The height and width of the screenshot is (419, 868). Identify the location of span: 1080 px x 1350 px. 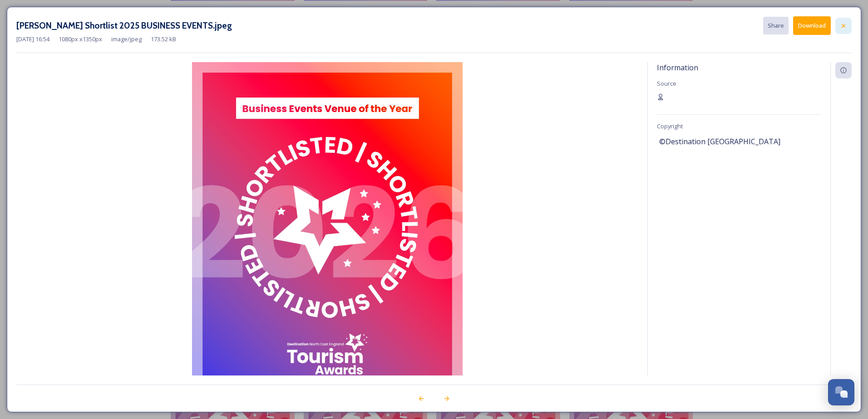
(81, 39).